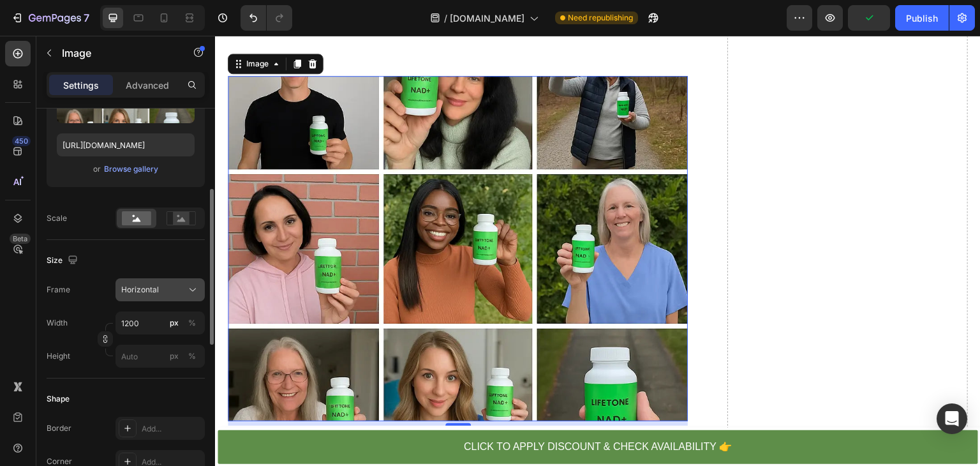  I want to click on label: Frame, so click(58, 290).